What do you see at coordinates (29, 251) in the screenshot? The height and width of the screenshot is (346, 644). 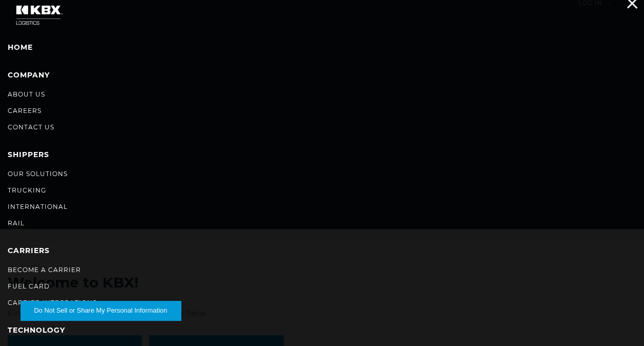 I see `a: Carriers` at bounding box center [29, 251].